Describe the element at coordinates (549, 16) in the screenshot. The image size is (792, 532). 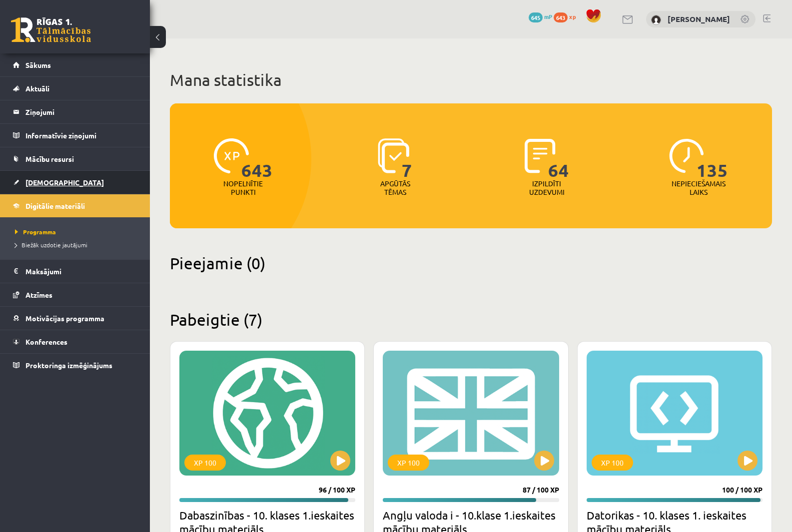
I see `span: mP` at that location.